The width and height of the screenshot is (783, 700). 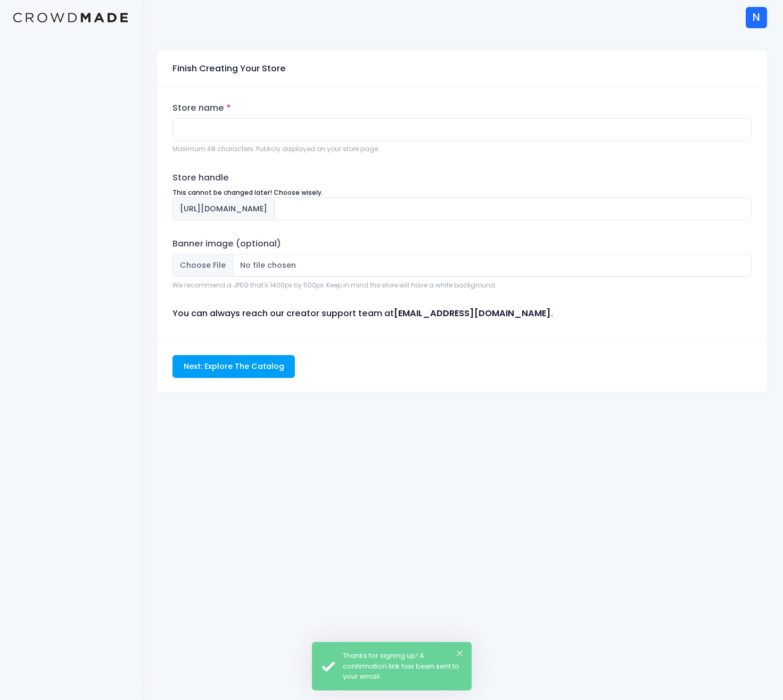 I want to click on div: N, so click(x=757, y=18).